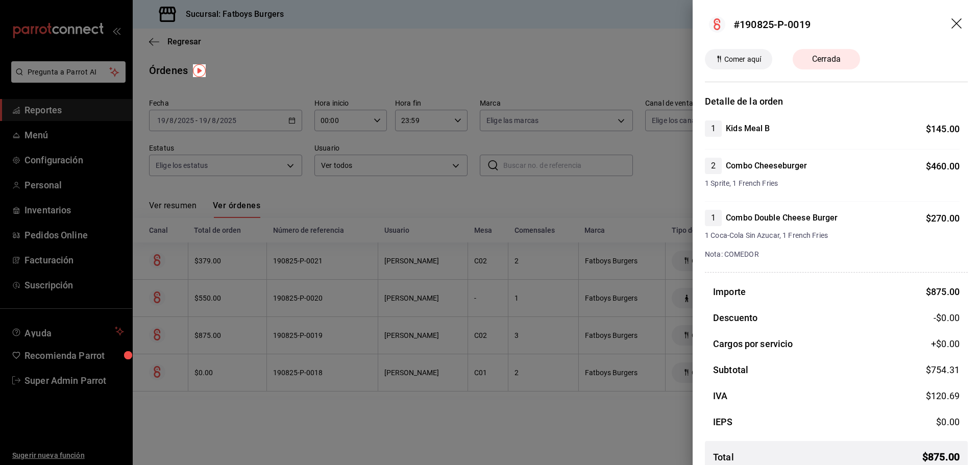 The width and height of the screenshot is (980, 465). What do you see at coordinates (836, 101) in the screenshot?
I see `h3: Detalle de la orden` at bounding box center [836, 101].